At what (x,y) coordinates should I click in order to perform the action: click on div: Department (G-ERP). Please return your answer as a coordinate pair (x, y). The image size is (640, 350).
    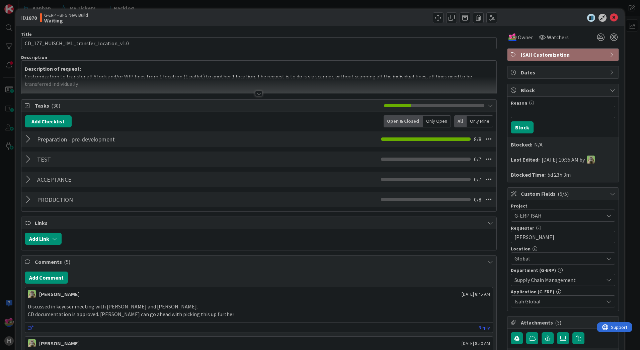
    Looking at the image, I should click on (563, 270).